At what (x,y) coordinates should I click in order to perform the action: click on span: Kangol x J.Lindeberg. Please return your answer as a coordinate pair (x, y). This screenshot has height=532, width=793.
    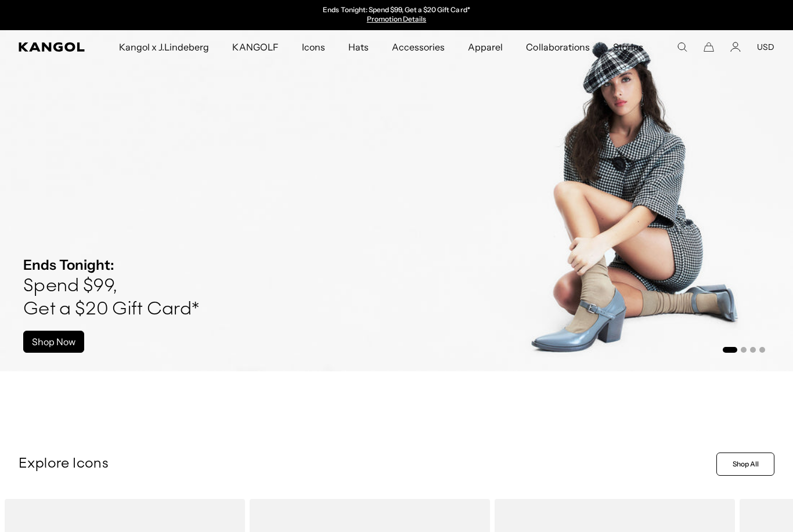
    Looking at the image, I should click on (164, 47).